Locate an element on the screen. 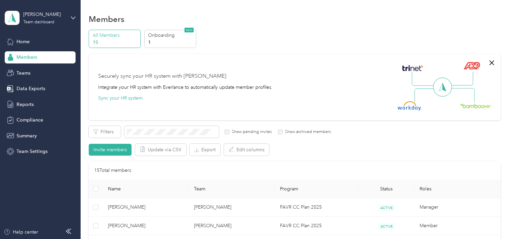 The height and width of the screenshot is (239, 512). span: Name is located at coordinates (145, 188).